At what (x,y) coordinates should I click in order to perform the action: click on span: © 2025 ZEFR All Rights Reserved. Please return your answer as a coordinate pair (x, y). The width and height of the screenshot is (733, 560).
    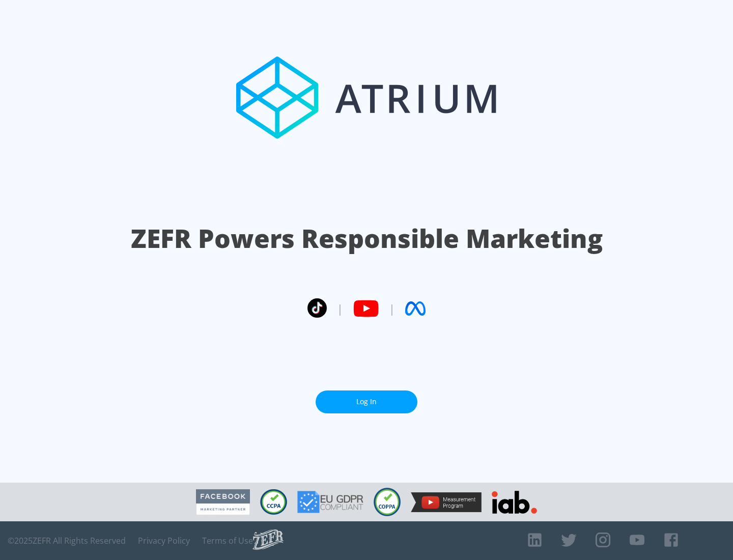
    Looking at the image, I should click on (67, 540).